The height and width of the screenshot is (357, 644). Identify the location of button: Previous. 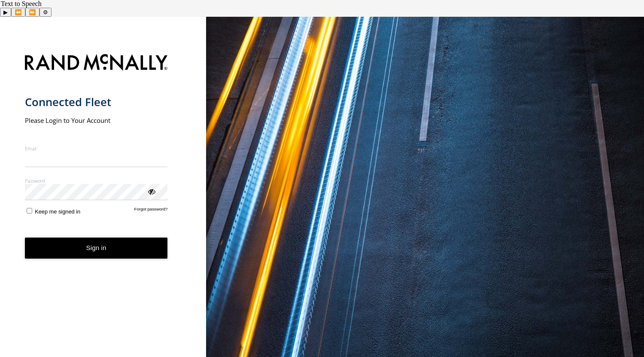
(18, 12).